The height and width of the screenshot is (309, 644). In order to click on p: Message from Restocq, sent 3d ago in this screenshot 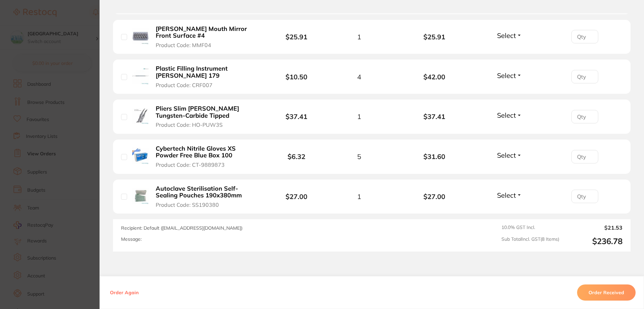, I will do `click(74, 121)`.